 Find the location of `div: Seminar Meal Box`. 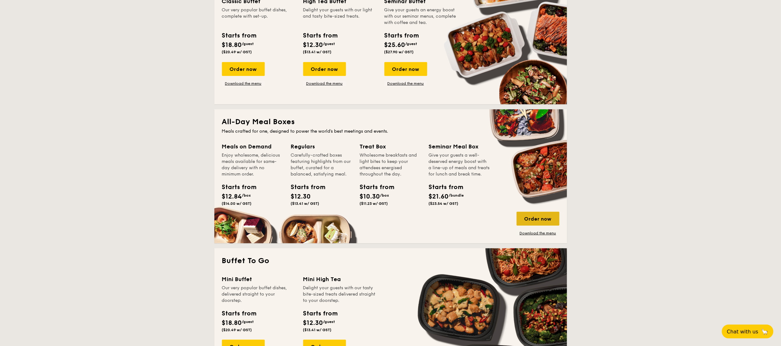

div: Seminar Meal Box is located at coordinates (459, 146).